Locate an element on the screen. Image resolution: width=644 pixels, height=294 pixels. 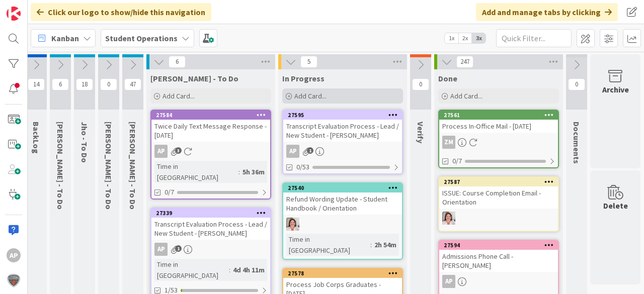
span: Jho - To Do is located at coordinates (84, 143).